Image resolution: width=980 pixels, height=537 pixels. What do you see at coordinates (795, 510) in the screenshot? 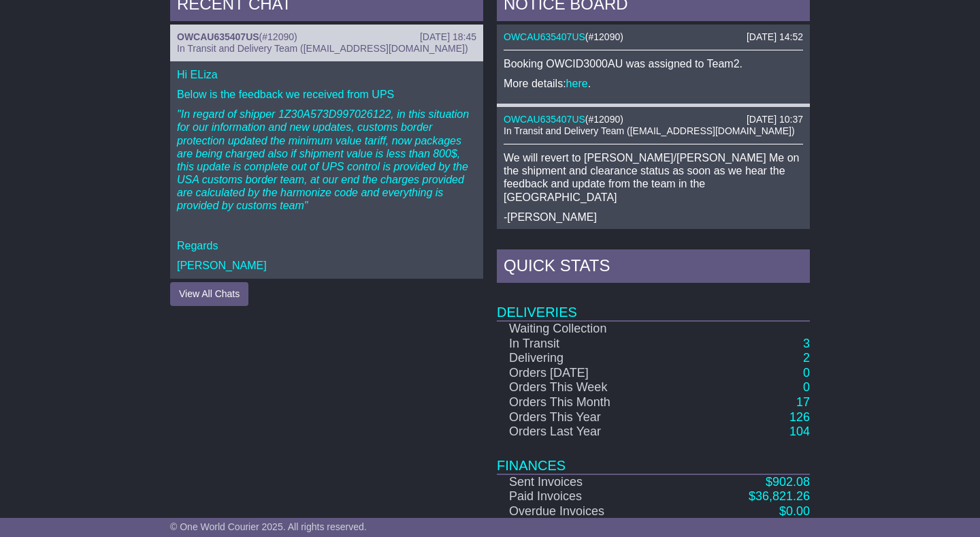
I see `a: $0.00` at bounding box center [795, 510].